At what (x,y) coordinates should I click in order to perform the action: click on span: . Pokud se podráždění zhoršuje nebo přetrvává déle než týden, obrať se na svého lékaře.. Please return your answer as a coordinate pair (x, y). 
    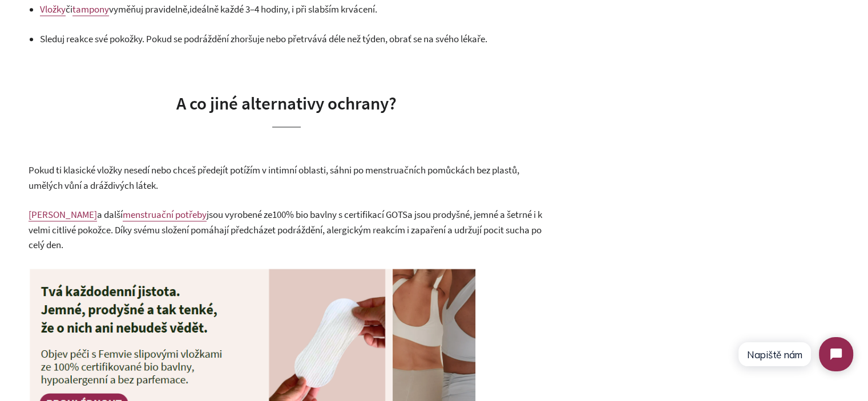
    Looking at the image, I should click on (314, 39).